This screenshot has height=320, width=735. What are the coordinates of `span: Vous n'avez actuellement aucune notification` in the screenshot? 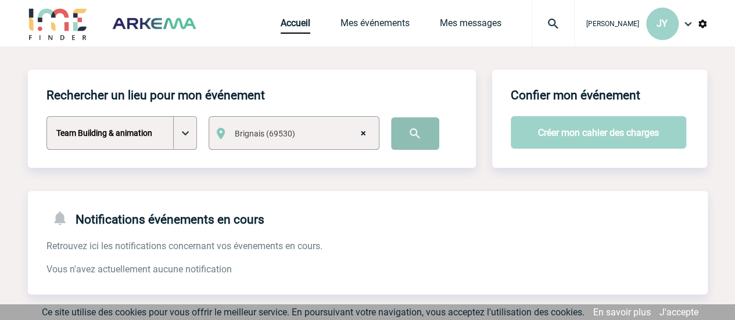 It's located at (139, 269).